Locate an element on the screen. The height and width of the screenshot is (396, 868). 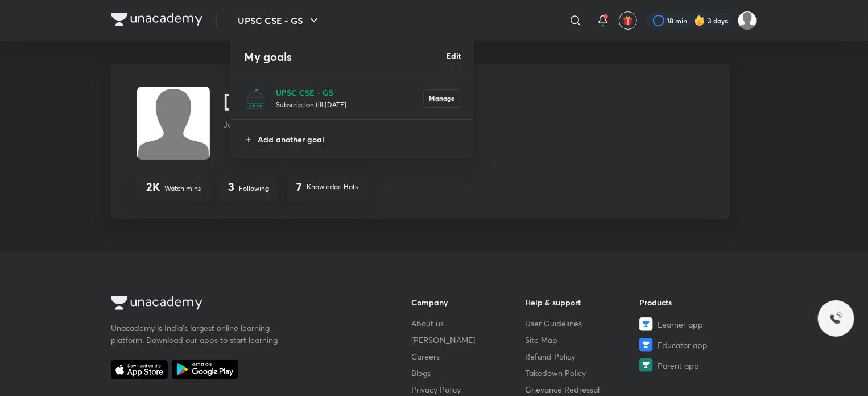
img: UPSC CSE - GS is located at coordinates (256, 99).